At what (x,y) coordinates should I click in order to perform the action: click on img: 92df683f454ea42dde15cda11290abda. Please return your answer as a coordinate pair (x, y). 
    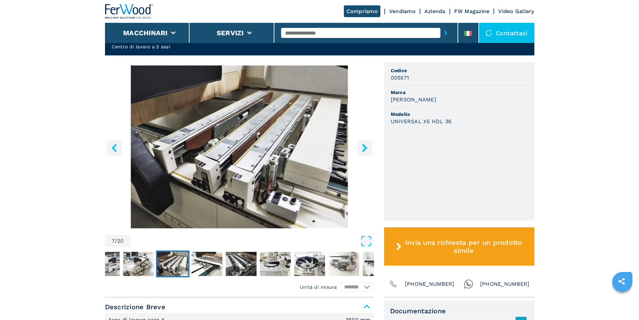
    Looking at the image, I should click on (138, 264).